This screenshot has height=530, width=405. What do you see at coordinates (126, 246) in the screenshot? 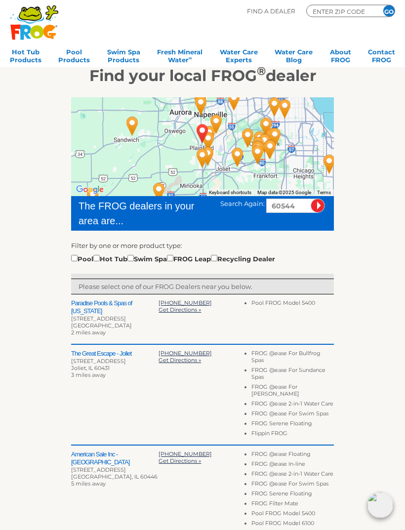
I see `label: Filter by one or more product type:` at bounding box center [126, 246].